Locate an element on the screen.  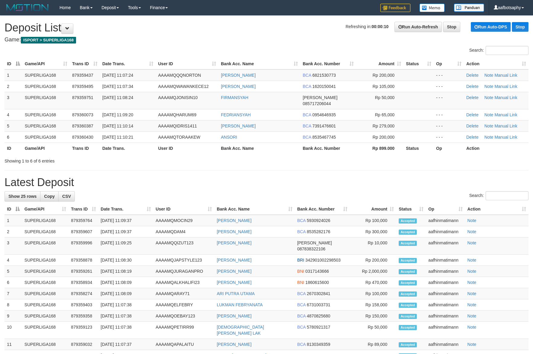
img: panduan.png is located at coordinates (469, 8).